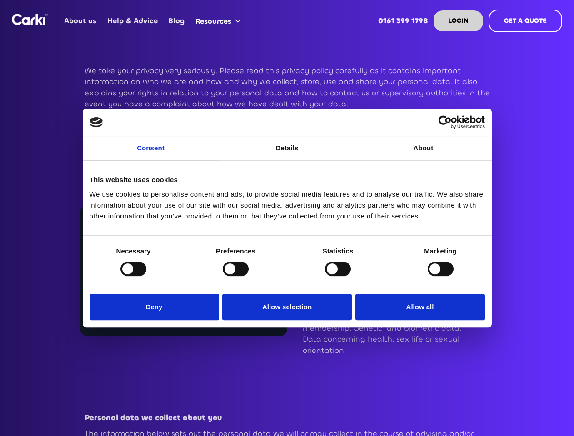  Describe the element at coordinates (458, 21) in the screenshot. I see `a: LOGIN` at that location.